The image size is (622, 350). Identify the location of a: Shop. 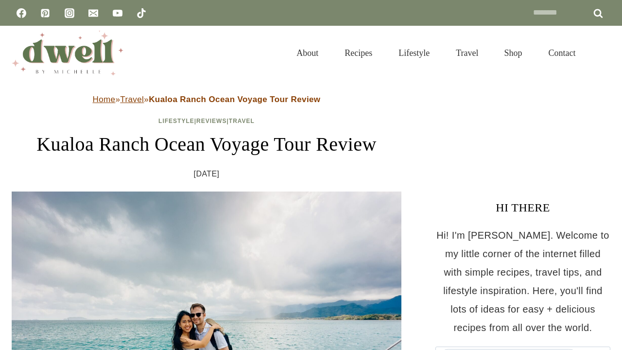
(513, 53).